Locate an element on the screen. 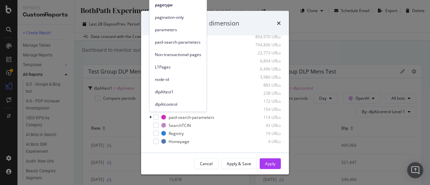  div: 3,986 URLs is located at coordinates (265, 77).